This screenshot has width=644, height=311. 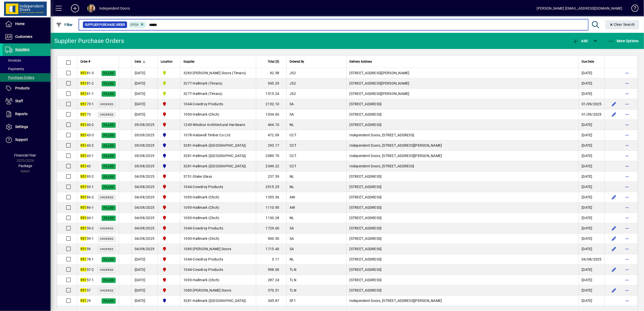 I want to click on div: Supplier, so click(x=218, y=61).